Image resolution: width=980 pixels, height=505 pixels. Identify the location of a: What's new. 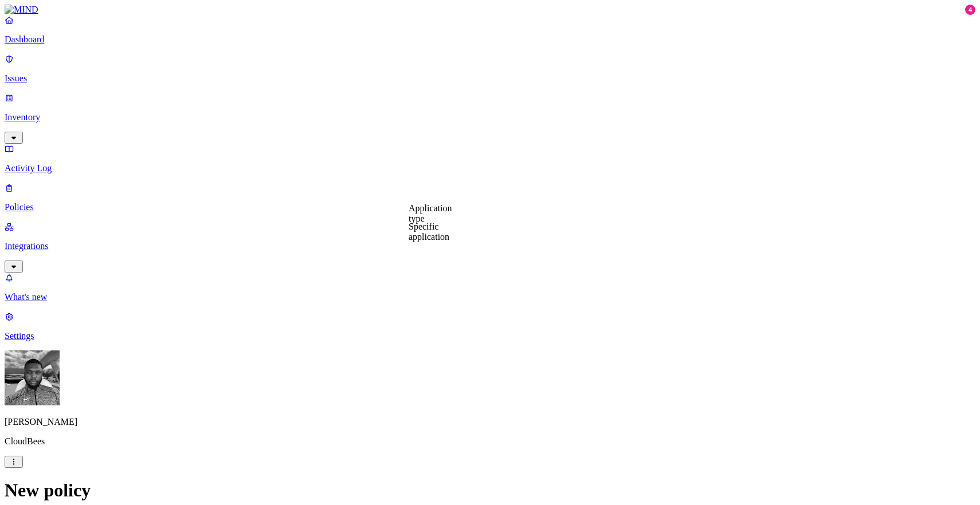
(490, 288).